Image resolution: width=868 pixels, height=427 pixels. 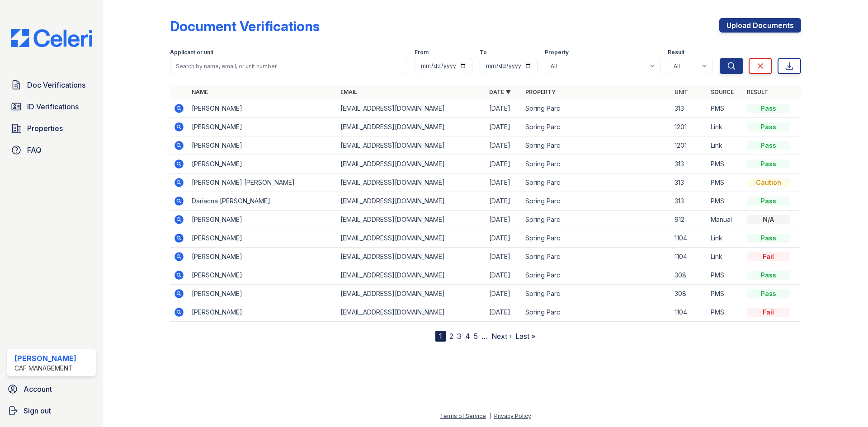 What do you see at coordinates (722, 92) in the screenshot?
I see `a: Source` at bounding box center [722, 92].